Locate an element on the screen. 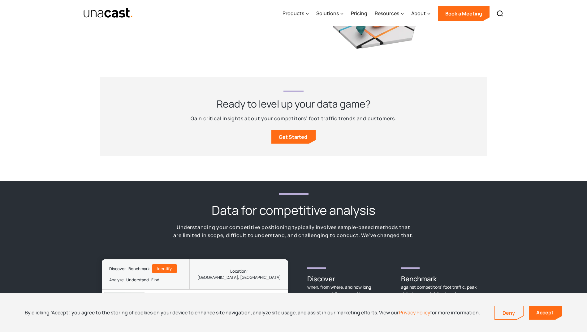  img: Unacast text logo is located at coordinates (108, 13).